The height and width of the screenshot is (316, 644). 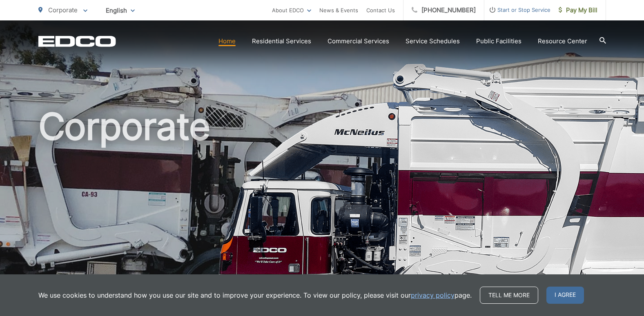 What do you see at coordinates (339, 10) in the screenshot?
I see `a: News & Events` at bounding box center [339, 10].